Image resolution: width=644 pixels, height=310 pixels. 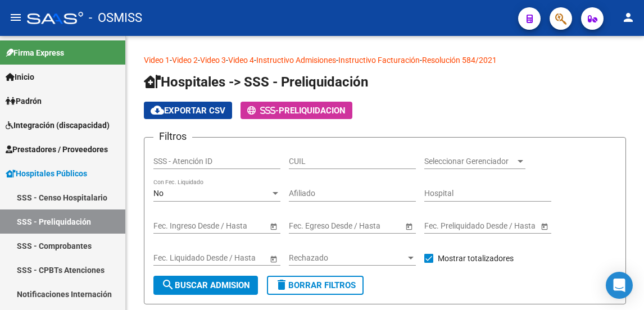 I want to click on span: Borrar Filtros, so click(x=315, y=286).